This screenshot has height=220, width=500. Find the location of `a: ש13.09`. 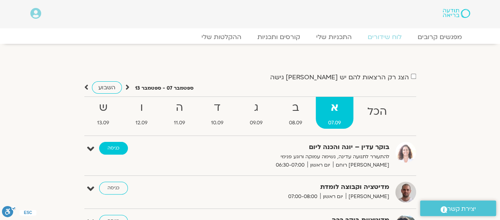

a: ש13.09 is located at coordinates (103, 113).